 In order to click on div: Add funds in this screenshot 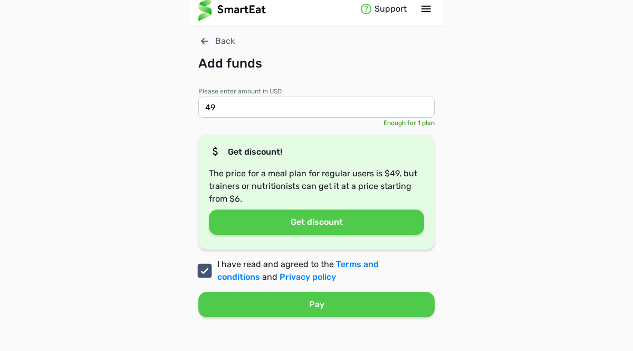, I will do `click(316, 63)`.